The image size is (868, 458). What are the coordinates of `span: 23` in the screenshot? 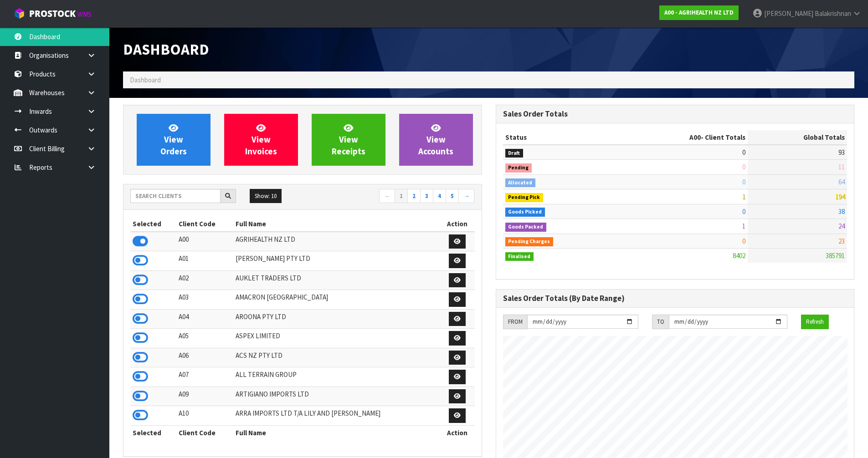 It's located at (842, 241).